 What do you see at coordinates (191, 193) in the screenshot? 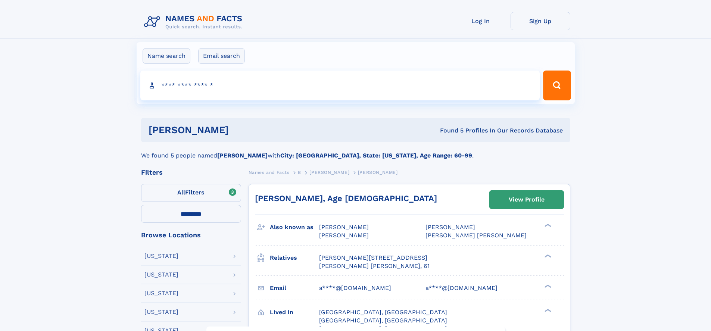
I see `label: Filters` at bounding box center [191, 193].